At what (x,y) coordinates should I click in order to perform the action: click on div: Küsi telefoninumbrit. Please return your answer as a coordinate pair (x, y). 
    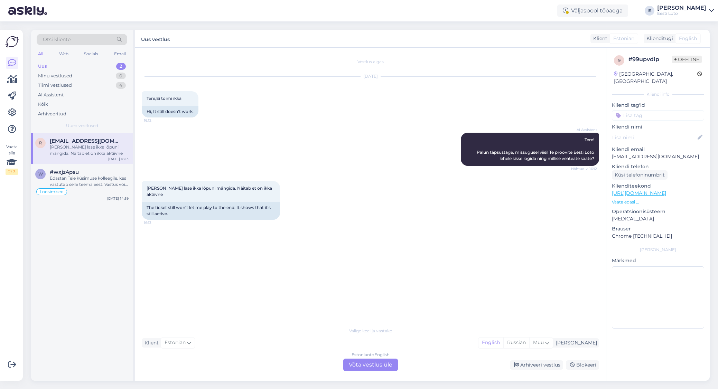
    Looking at the image, I should click on (640, 175).